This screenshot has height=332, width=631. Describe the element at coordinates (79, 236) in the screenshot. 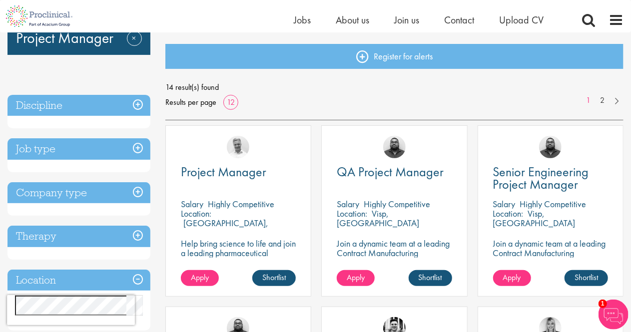

I see `div: Therapy` at that location.